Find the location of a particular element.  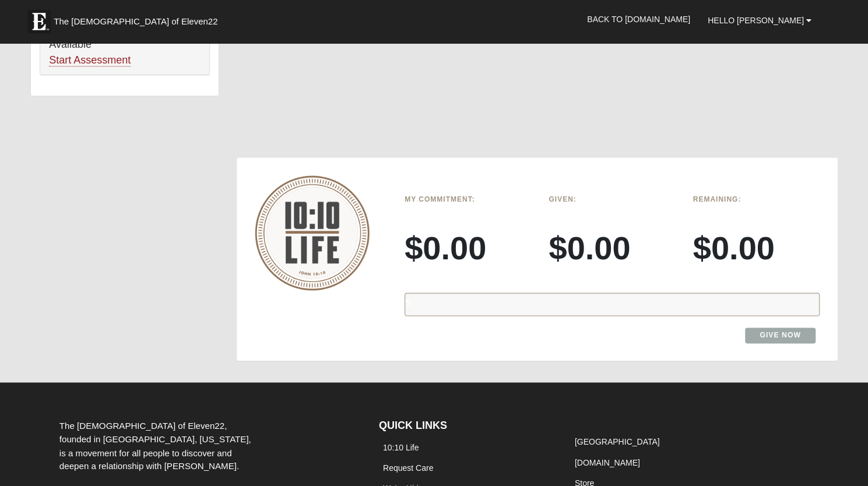

div: LifeThrive Gifts Assessment Available is located at coordinates (125, 45).